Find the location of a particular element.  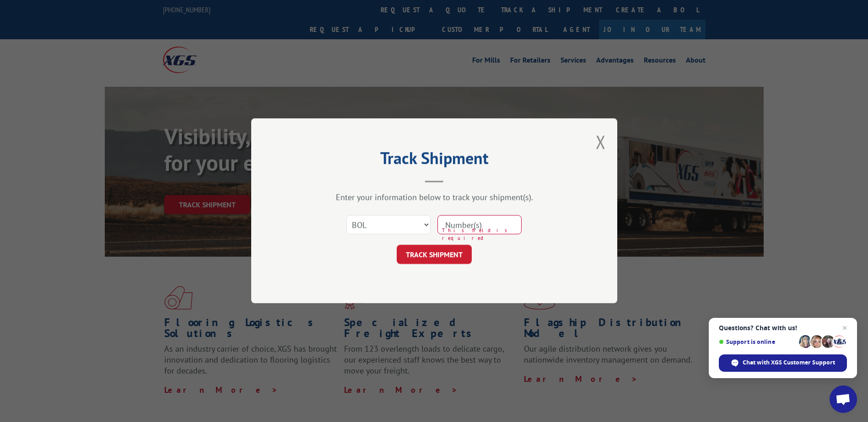

div: Enter your information below to track your shipment(s). is located at coordinates (434, 197).